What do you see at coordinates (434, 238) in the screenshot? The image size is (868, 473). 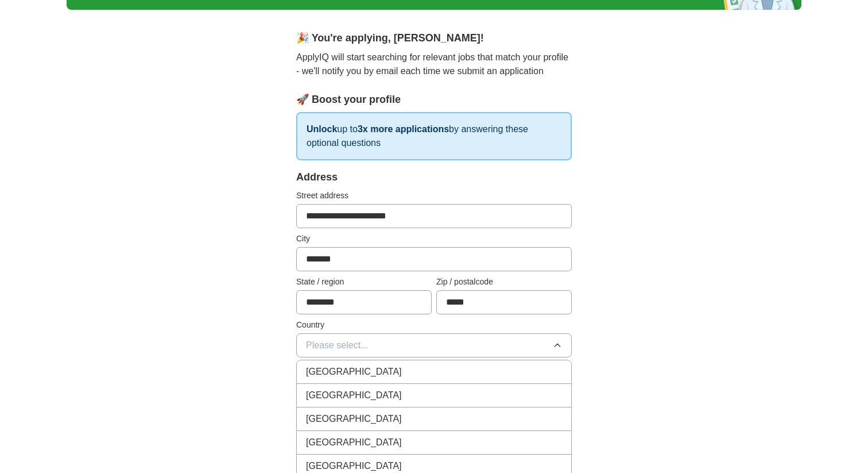 I see `label: City` at bounding box center [434, 238].